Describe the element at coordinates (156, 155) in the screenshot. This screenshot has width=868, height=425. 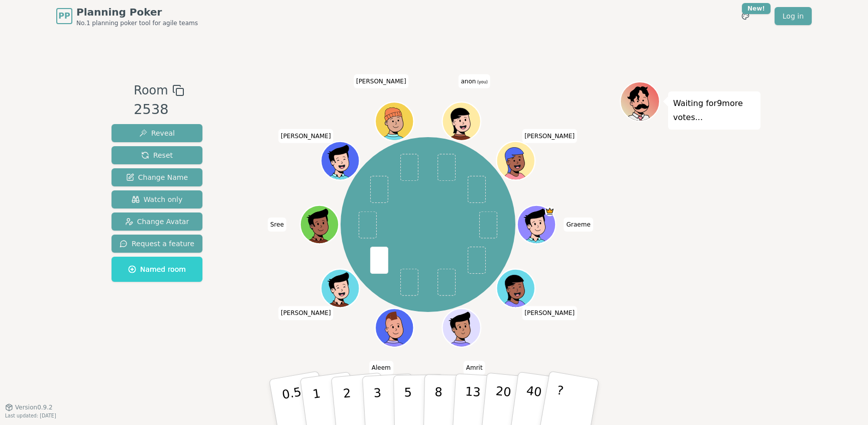
I see `span: Reset` at that location.